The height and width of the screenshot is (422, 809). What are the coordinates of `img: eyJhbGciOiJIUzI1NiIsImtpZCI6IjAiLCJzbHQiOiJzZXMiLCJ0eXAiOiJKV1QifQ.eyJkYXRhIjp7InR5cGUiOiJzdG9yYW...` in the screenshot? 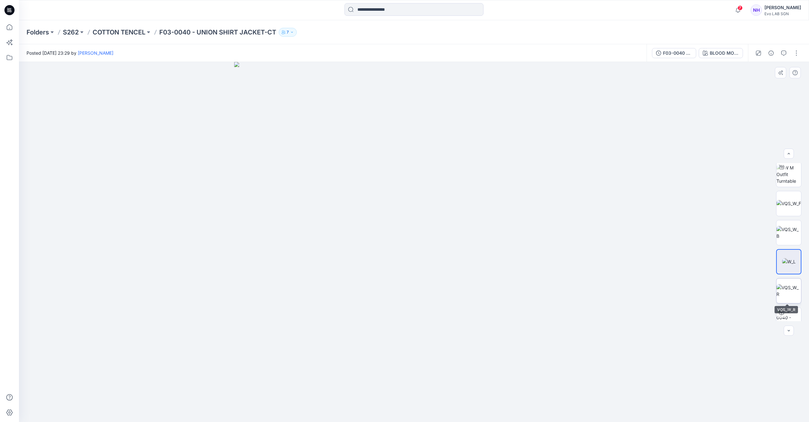 It's located at (414, 242).